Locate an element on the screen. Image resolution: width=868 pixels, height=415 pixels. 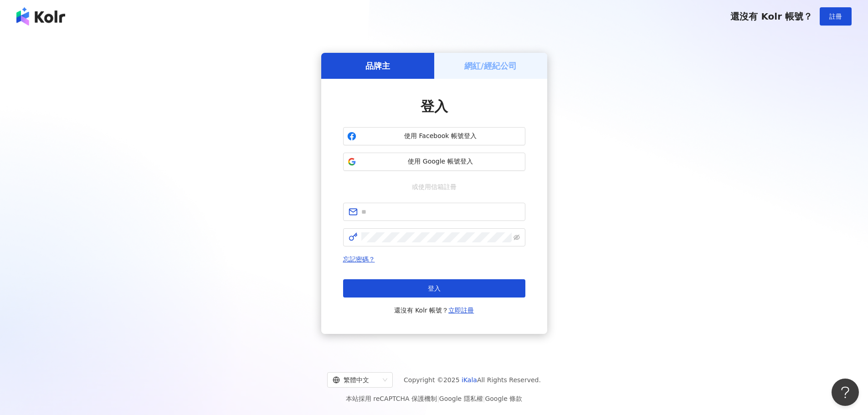
button: 使用 Facebook 帳號登入 is located at coordinates (435, 136).